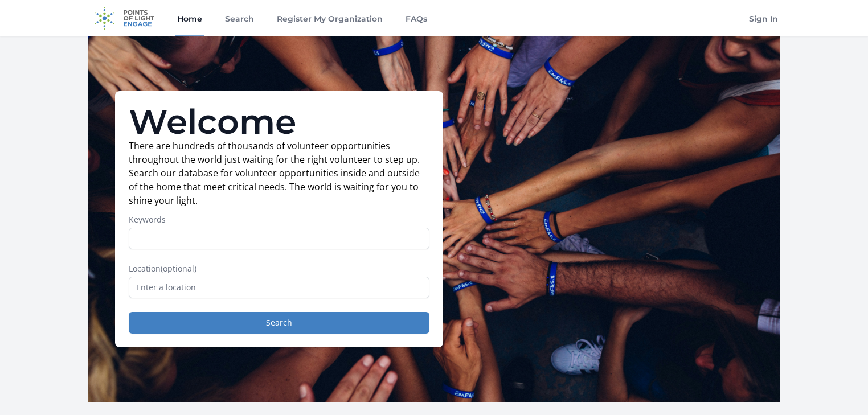 The height and width of the screenshot is (415, 868). I want to click on input: Enter a location, so click(279, 287).